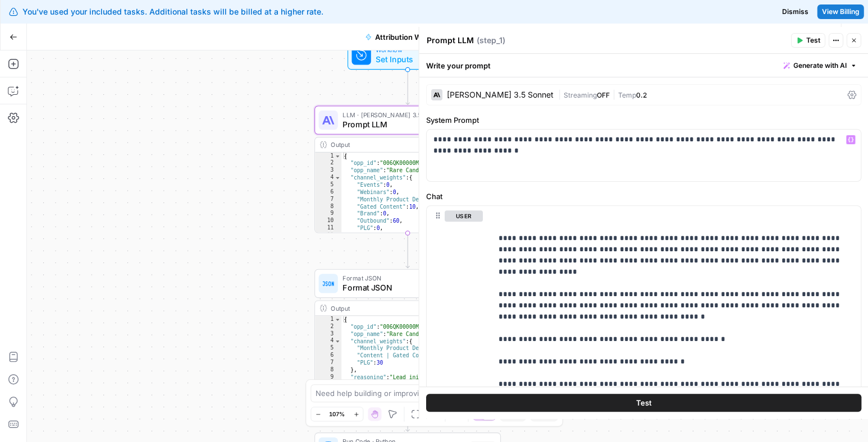  I want to click on g: Edge from start to step_1, so click(408, 87).